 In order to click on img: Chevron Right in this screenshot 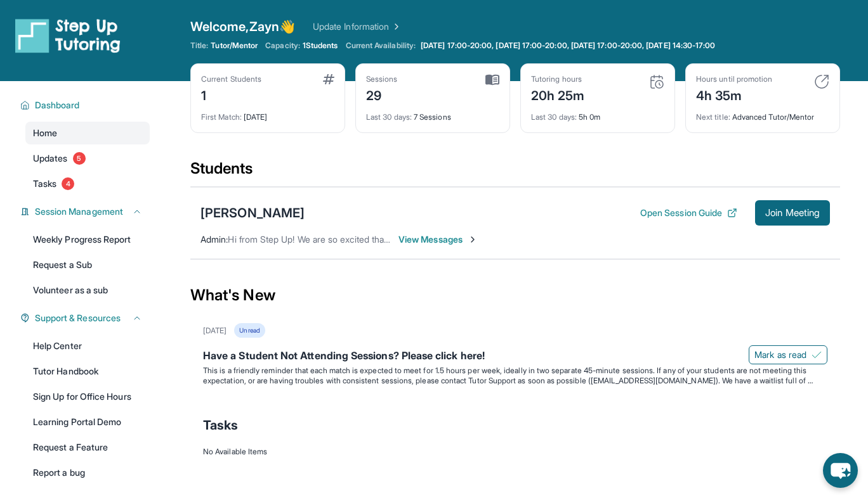, I will do `click(396, 27)`.